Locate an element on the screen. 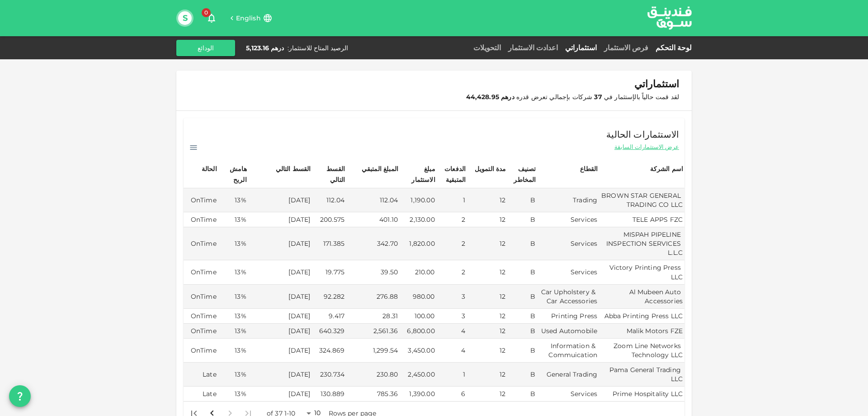 The image size is (868, 416). div: هامش الربح is located at coordinates (233, 174).